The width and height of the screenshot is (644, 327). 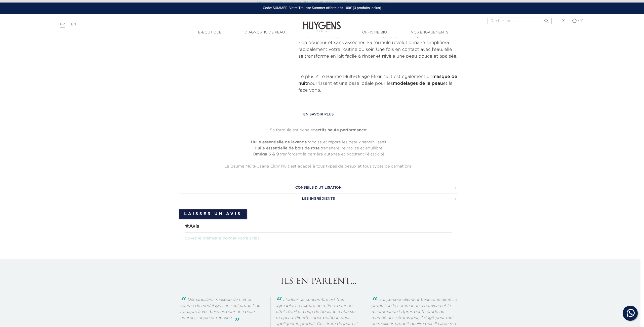 I want to click on p: Le Baume Multi-Usage Elixir Nuit est adapté à tous types de peaux et tous types de carnations., so click(x=318, y=167).